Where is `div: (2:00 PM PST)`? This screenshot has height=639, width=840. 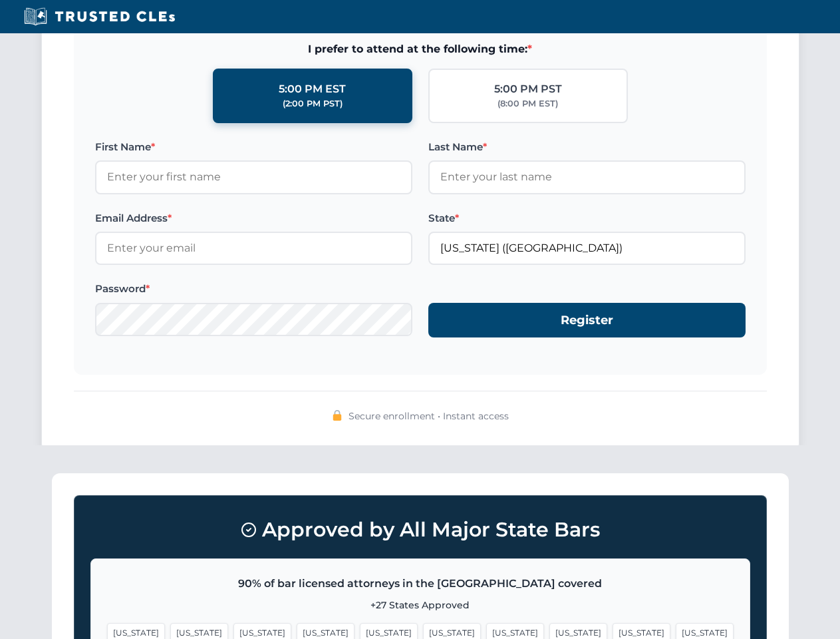 div: (2:00 PM PST) is located at coordinates (313, 104).